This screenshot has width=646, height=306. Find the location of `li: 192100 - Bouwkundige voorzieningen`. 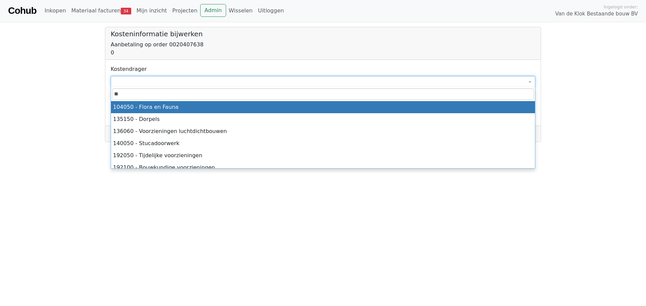

li: 192100 - Bouwkundige voorzieningen is located at coordinates (323, 168).